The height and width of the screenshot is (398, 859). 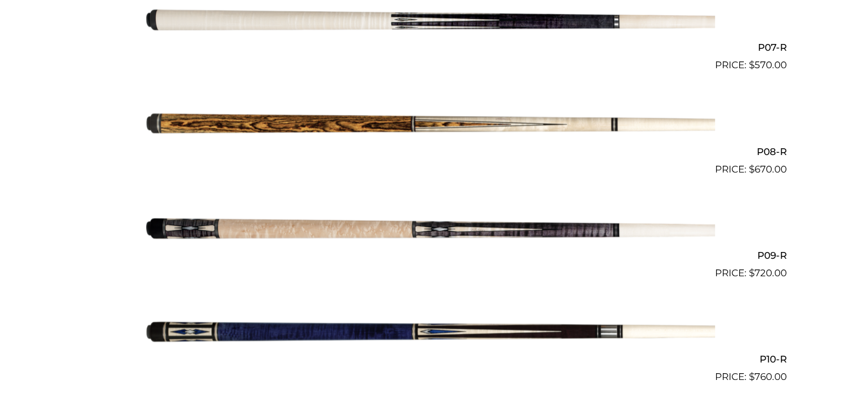 What do you see at coordinates (430, 335) in the screenshot?
I see `a: P10-R $760.00` at bounding box center [430, 335].